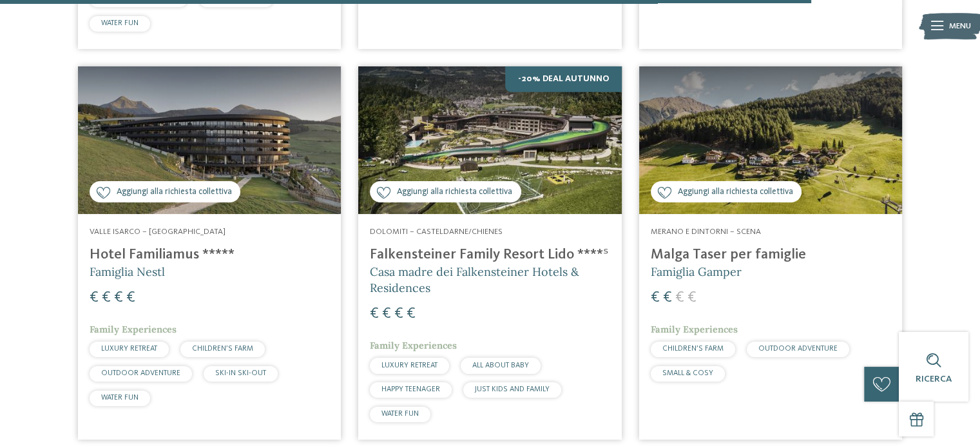  What do you see at coordinates (474, 280) in the screenshot?
I see `span: Casa madre dei Falkensteiner Hotels & Residences` at bounding box center [474, 280].